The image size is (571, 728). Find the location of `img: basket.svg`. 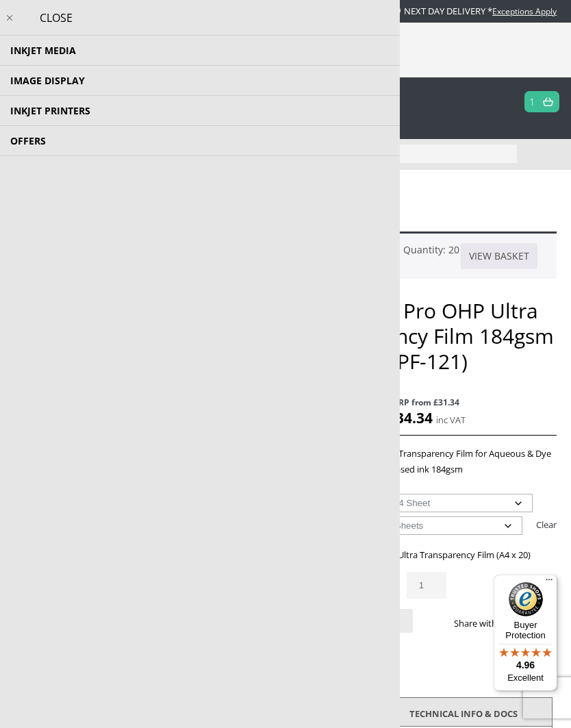

img: basket.svg is located at coordinates (548, 101).